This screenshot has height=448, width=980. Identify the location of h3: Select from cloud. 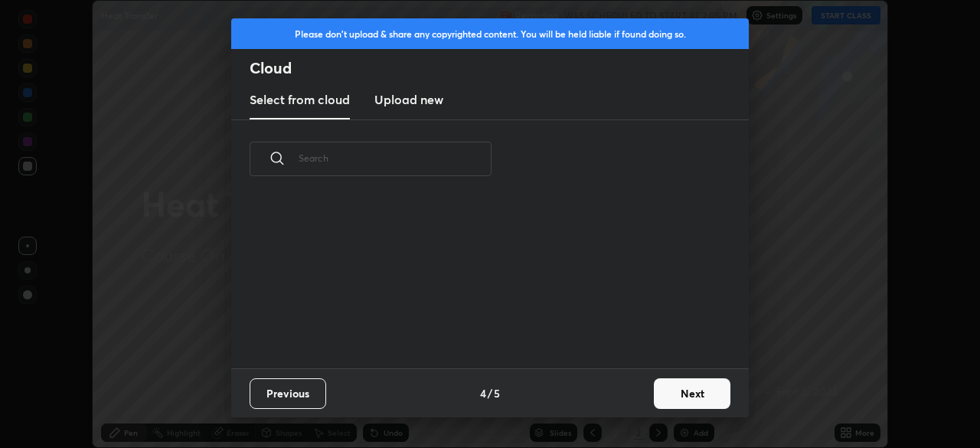
(300, 100).